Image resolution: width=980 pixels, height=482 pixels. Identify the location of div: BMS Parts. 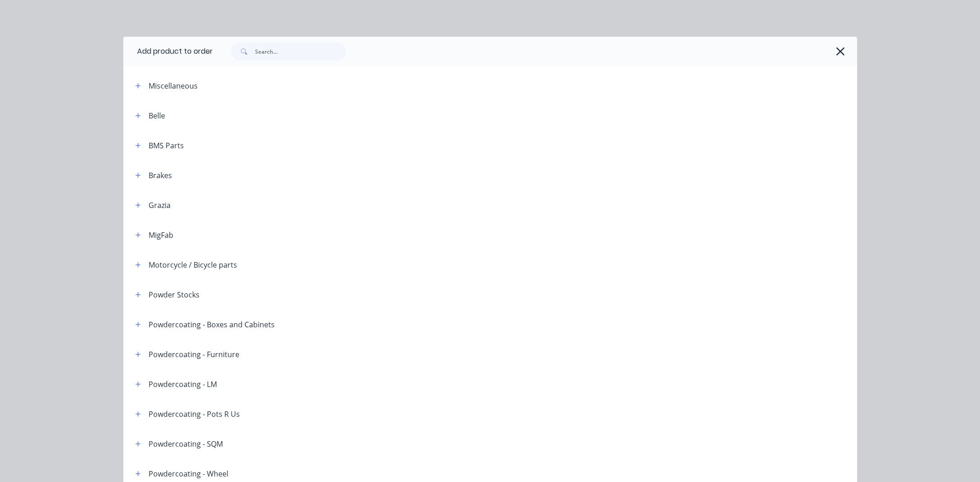
(166, 145).